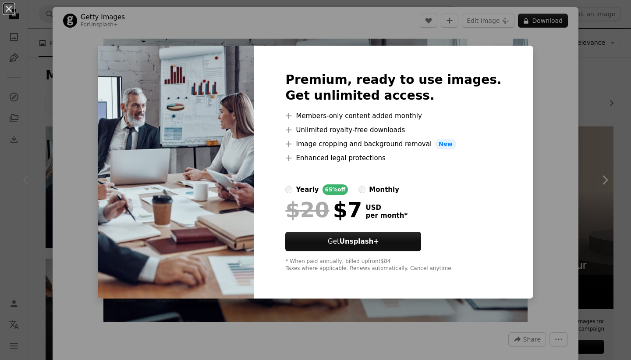 The width and height of the screenshot is (631, 360). I want to click on img: premium_photo-1661414415246-3e502e2fb241, so click(176, 172).